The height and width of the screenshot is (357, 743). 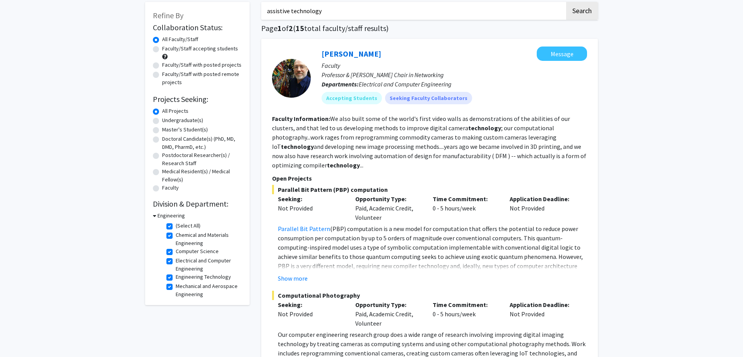 I want to click on mat-chip: Seeking Faculty Collaborators, so click(x=429, y=98).